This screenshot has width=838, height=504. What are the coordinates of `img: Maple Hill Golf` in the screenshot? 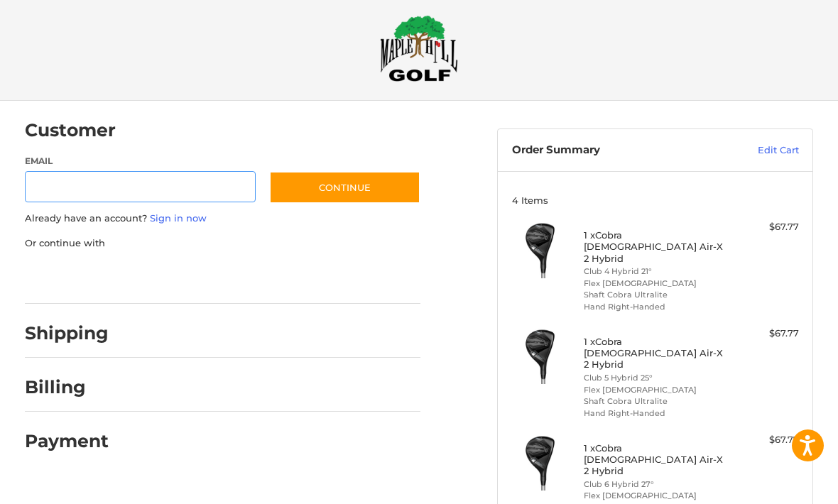 It's located at (419, 48).